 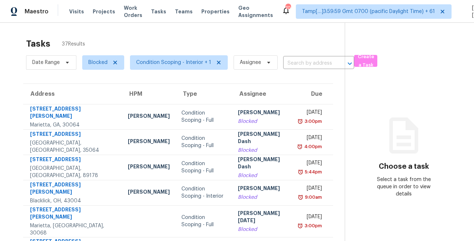 I want to click on span: Teams, so click(x=183, y=12).